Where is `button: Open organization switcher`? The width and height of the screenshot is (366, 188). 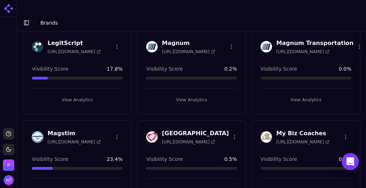
button: Open organization switcher is located at coordinates (9, 165).